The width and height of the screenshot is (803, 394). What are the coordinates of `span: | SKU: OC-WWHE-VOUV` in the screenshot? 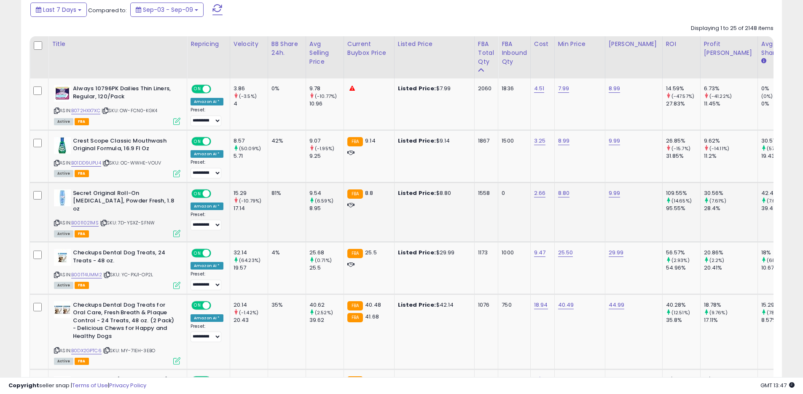 It's located at (132, 163).